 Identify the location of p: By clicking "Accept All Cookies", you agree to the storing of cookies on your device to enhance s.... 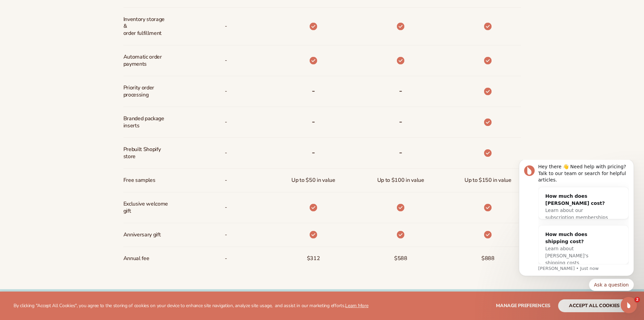
(191, 306).